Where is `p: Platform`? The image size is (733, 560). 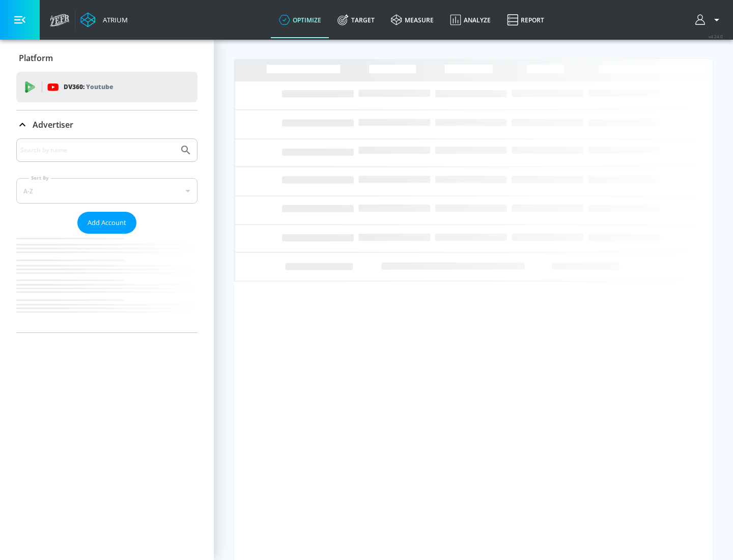 p: Platform is located at coordinates (36, 58).